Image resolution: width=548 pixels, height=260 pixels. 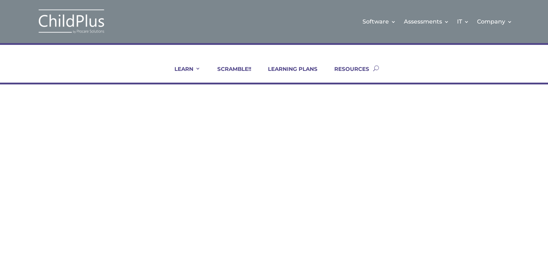 What do you see at coordinates (426, 21) in the screenshot?
I see `a: Assessments` at bounding box center [426, 21].